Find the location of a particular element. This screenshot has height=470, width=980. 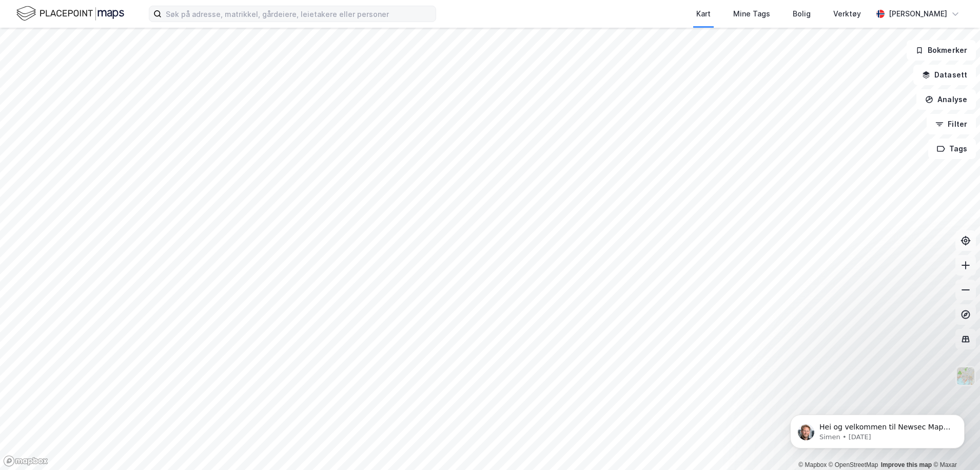

input: Søk på adresse, matrikkel, gårdeiere, leietakere eller personer is located at coordinates (299, 14).